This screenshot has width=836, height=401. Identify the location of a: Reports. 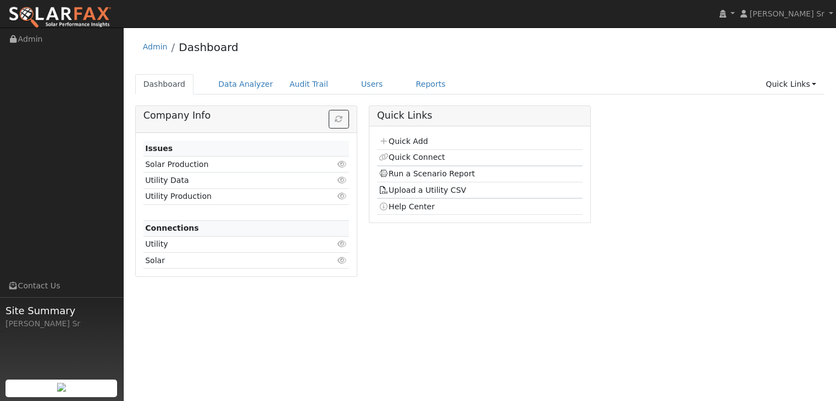
(431, 84).